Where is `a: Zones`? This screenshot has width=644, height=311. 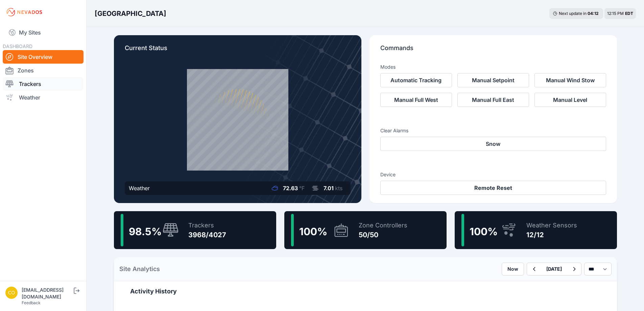 a: Zones is located at coordinates (43, 70).